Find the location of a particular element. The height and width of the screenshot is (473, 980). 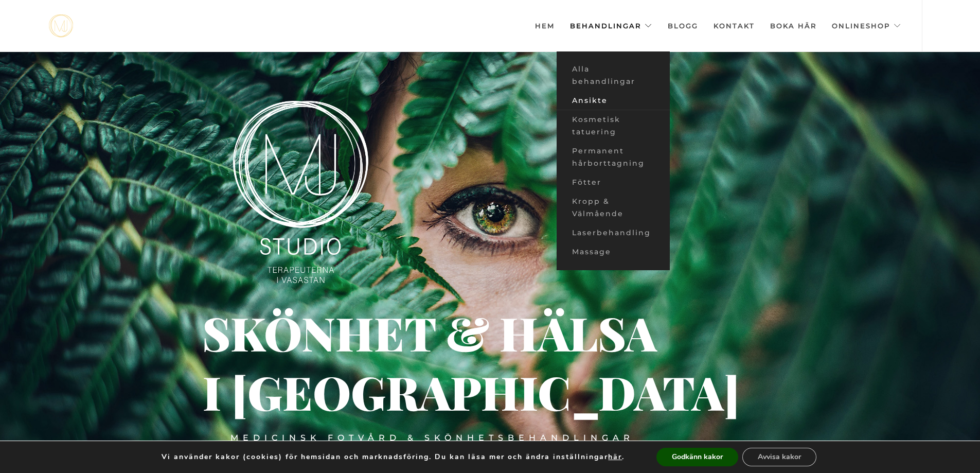

button: Godkänn kakor is located at coordinates (698, 457).